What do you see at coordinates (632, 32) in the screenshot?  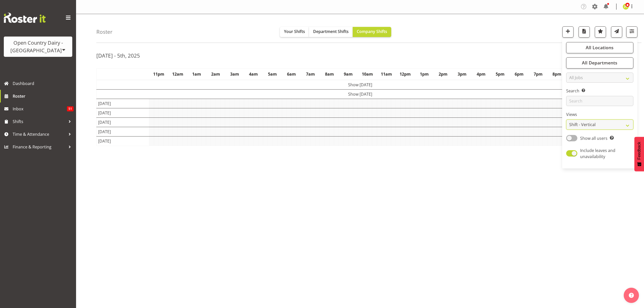 I see `button: Filter Shifts` at bounding box center [632, 32].